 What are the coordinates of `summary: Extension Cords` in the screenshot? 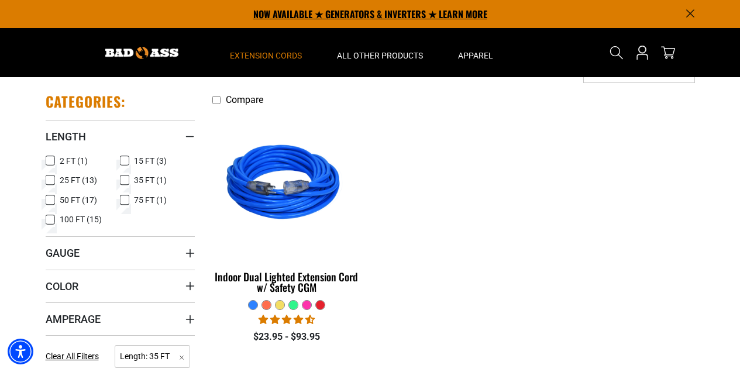 It's located at (266, 53).